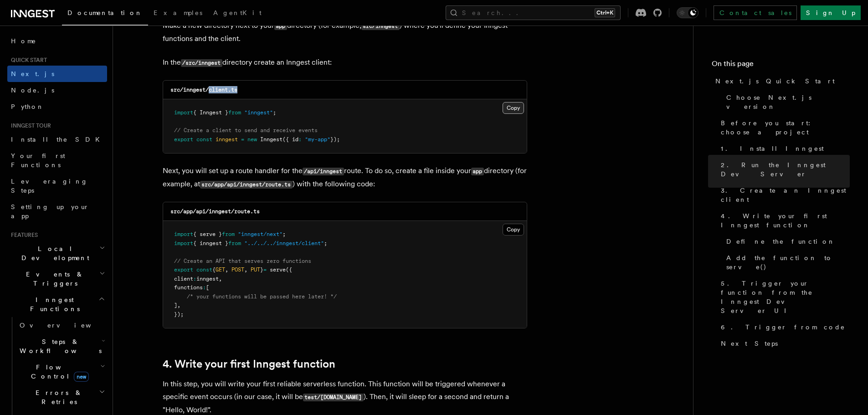 Image resolution: width=868 pixels, height=415 pixels. What do you see at coordinates (38, 160) in the screenshot?
I see `span: Your first Functions` at bounding box center [38, 160].